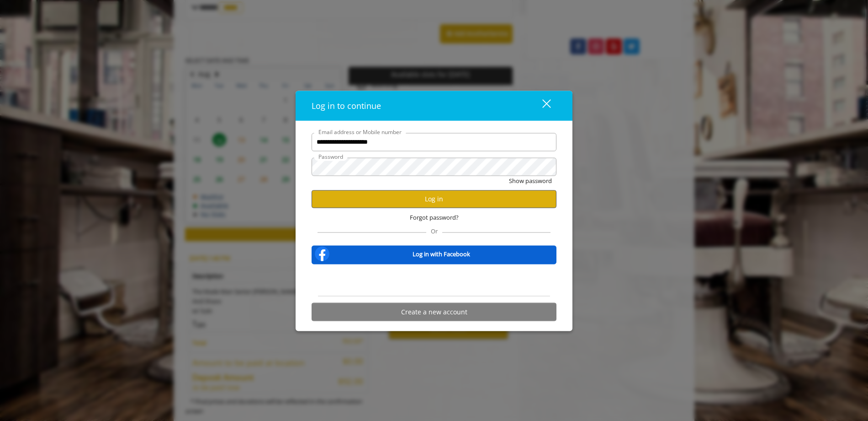 The height and width of the screenshot is (421, 868). What do you see at coordinates (331, 156) in the screenshot?
I see `label: Password` at bounding box center [331, 156].